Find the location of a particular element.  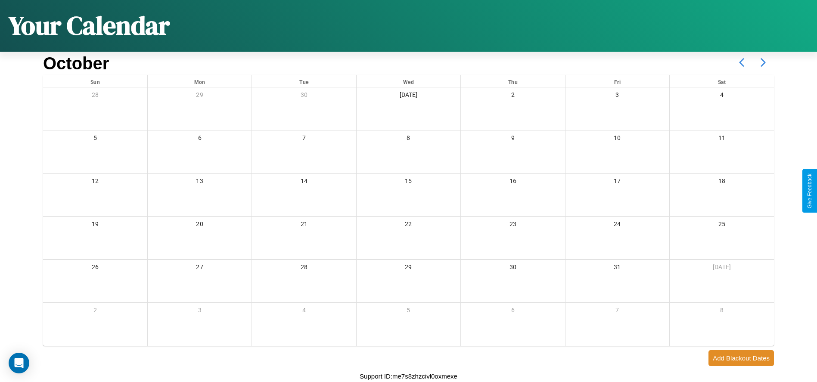

div: 31 is located at coordinates (617, 268).